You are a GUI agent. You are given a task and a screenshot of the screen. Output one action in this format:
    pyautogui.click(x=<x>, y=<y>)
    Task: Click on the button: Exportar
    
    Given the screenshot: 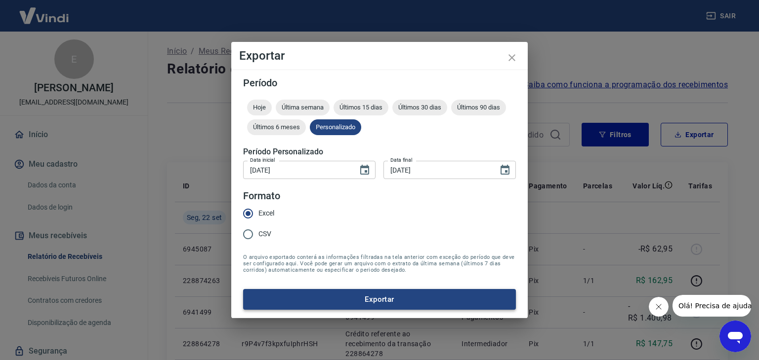 What is the action you would take?
    pyautogui.click(x=379, y=300)
    